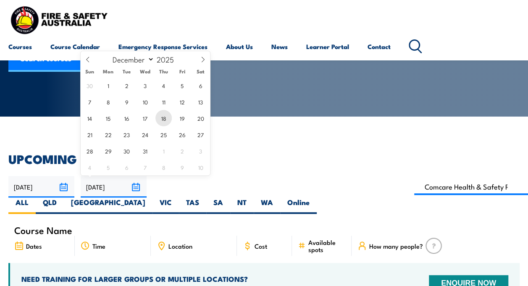 Image resolution: width=528 pixels, height=286 pixels. Describe the element at coordinates (200, 151) in the screenshot. I see `span: January 3, 2026` at that location.